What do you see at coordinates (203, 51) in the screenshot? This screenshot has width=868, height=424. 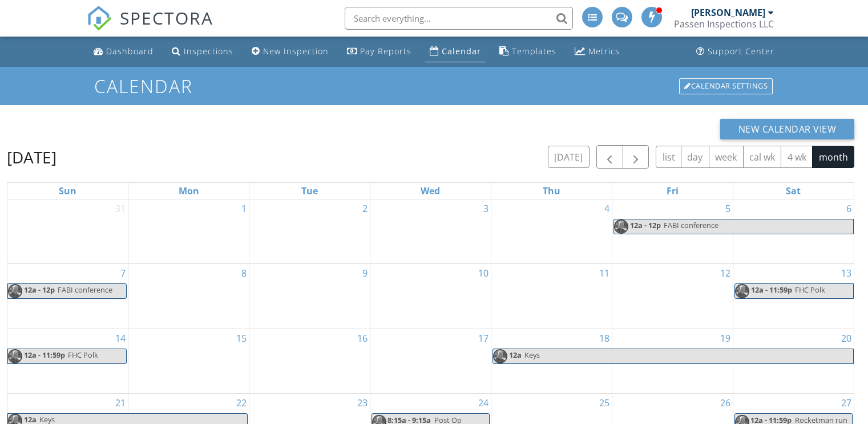 I see `a: Inspections` at bounding box center [203, 51].